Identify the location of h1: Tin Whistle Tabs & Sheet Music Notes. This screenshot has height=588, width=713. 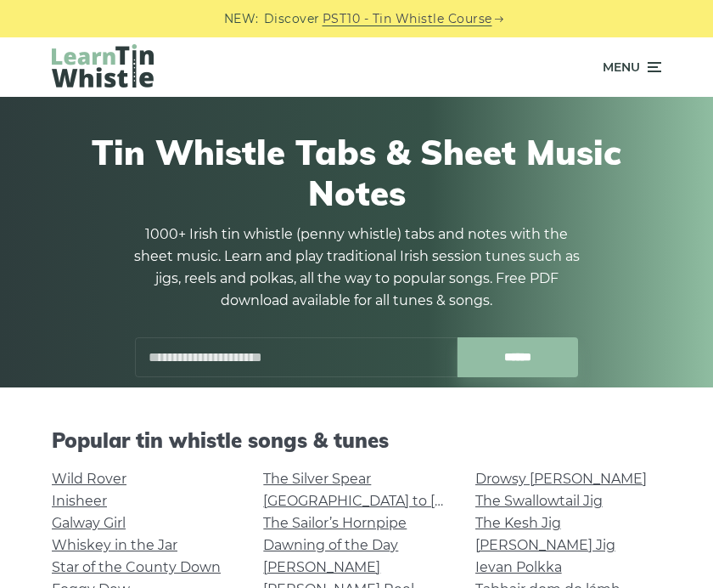
(356, 172).